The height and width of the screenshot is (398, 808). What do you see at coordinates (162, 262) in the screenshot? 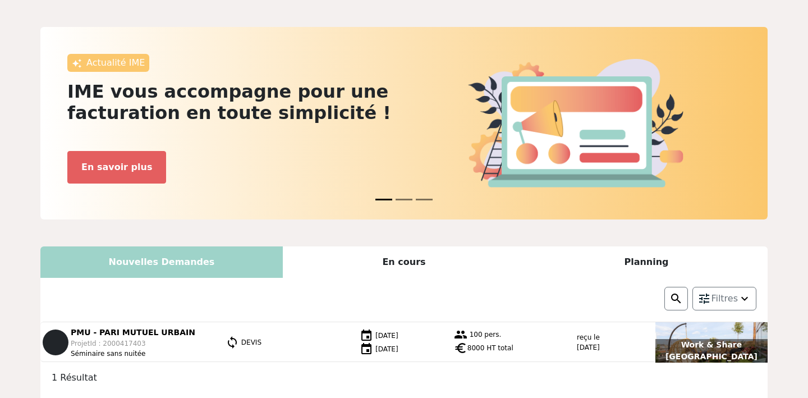
I see `div: Nouvelles Demandes` at bounding box center [162, 262].